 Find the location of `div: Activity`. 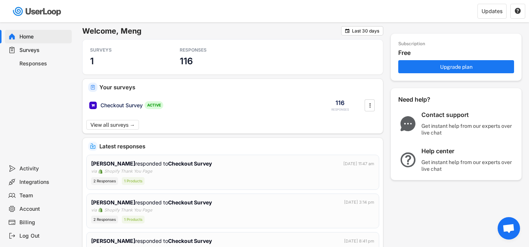

div: Activity is located at coordinates (44, 168).